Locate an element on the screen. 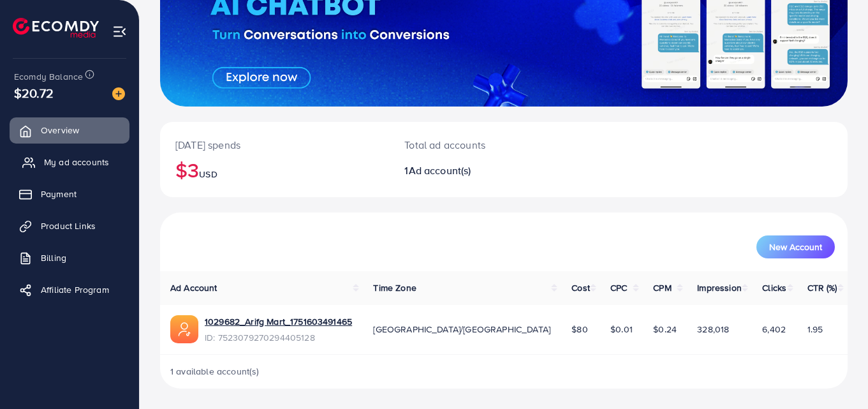 This screenshot has width=868, height=409. a: 1029682_Arifg Mart_1751603491465 is located at coordinates (278, 322).